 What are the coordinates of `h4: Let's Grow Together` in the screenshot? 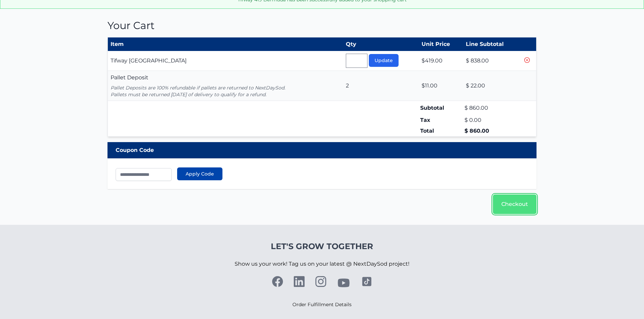 It's located at (322, 247).